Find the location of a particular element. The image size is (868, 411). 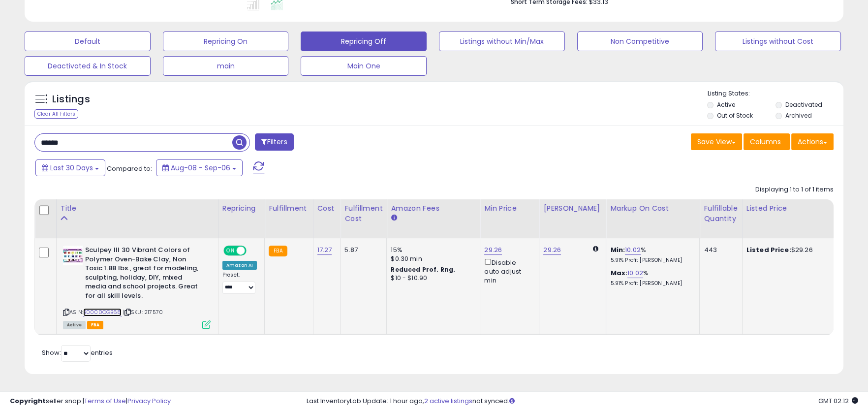

button: Non Competitive is located at coordinates (640, 41).